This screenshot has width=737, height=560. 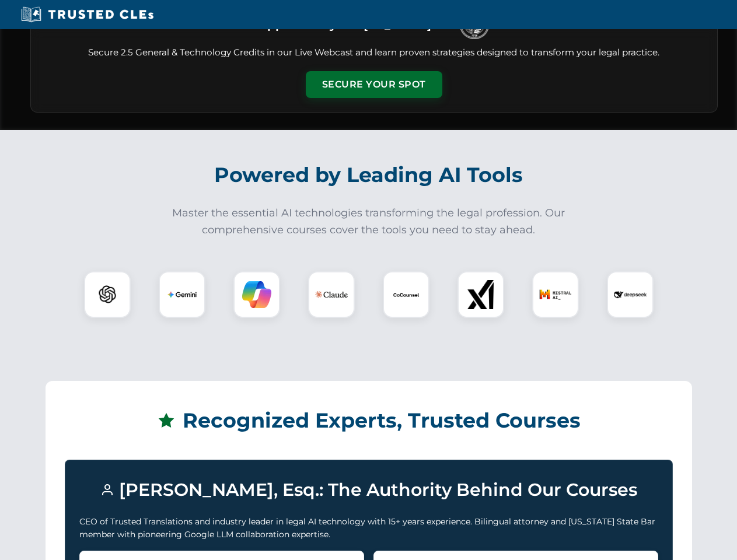 I want to click on div: CoCounsel, so click(x=406, y=295).